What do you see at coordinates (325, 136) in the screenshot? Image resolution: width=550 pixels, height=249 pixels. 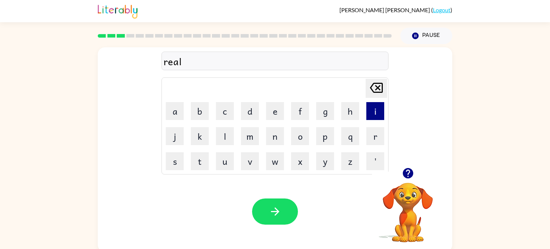 I see `button: p` at bounding box center [325, 136].